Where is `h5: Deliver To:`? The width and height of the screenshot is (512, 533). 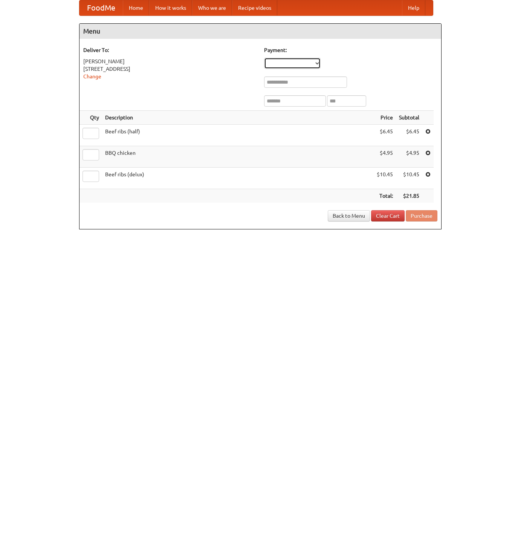
h5: Deliver To: is located at coordinates (170, 50).